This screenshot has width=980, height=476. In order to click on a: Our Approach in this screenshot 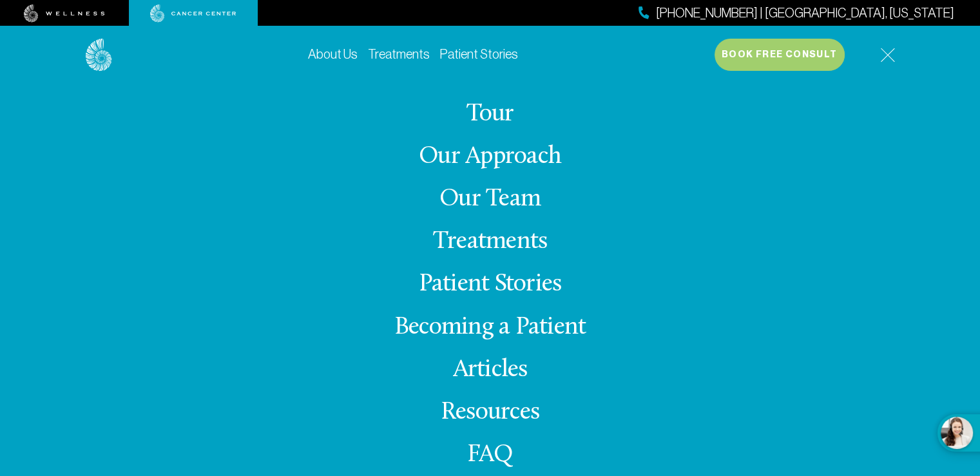, I will do `click(490, 157)`.